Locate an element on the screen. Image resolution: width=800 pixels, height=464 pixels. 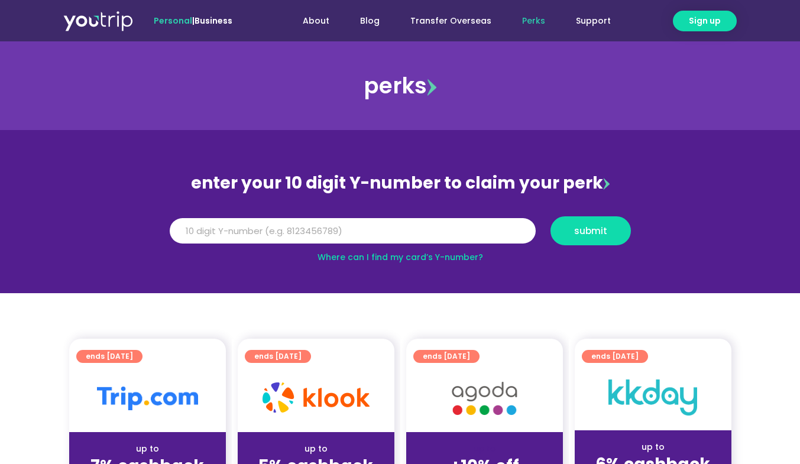
a: Perks is located at coordinates (534, 21).